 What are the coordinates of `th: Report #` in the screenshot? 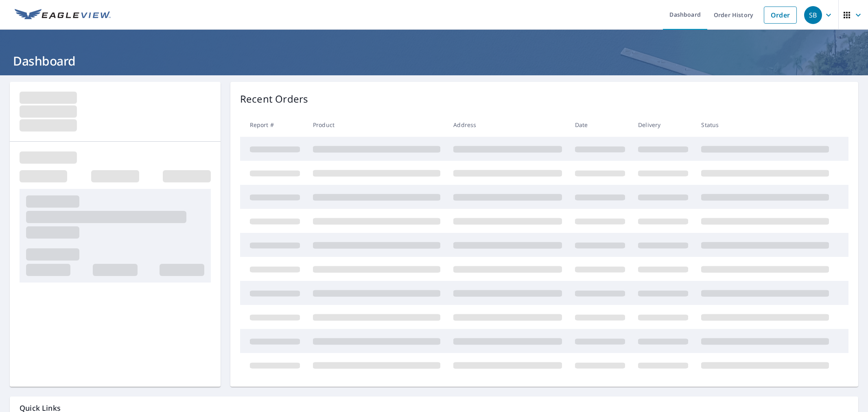 It's located at (273, 125).